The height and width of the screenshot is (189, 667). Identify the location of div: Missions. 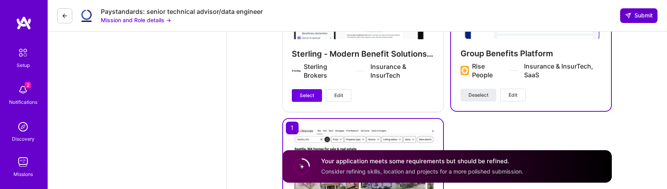
(23, 174).